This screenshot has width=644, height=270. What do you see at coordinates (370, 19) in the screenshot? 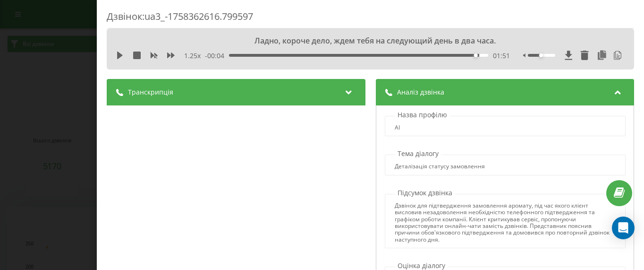
I see `div: Дзвінок : ua3_-1758362616.799597` at bounding box center [370, 19].